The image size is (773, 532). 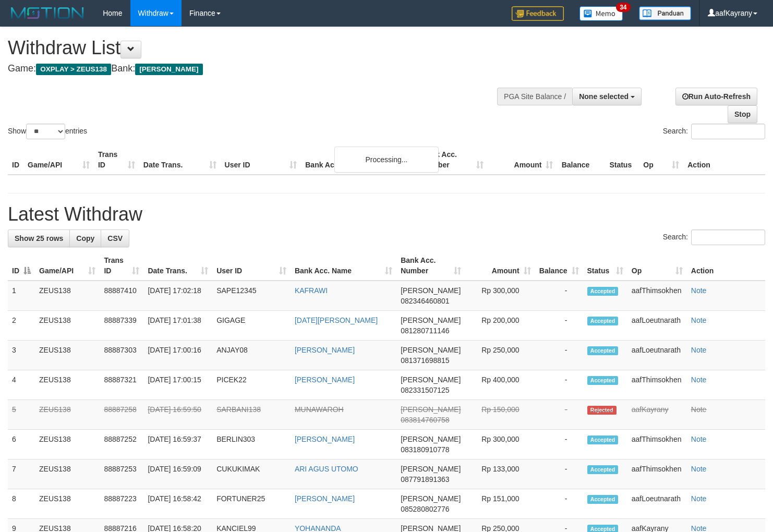 I want to click on span: Copy 085280802776 to clipboard, so click(x=425, y=509).